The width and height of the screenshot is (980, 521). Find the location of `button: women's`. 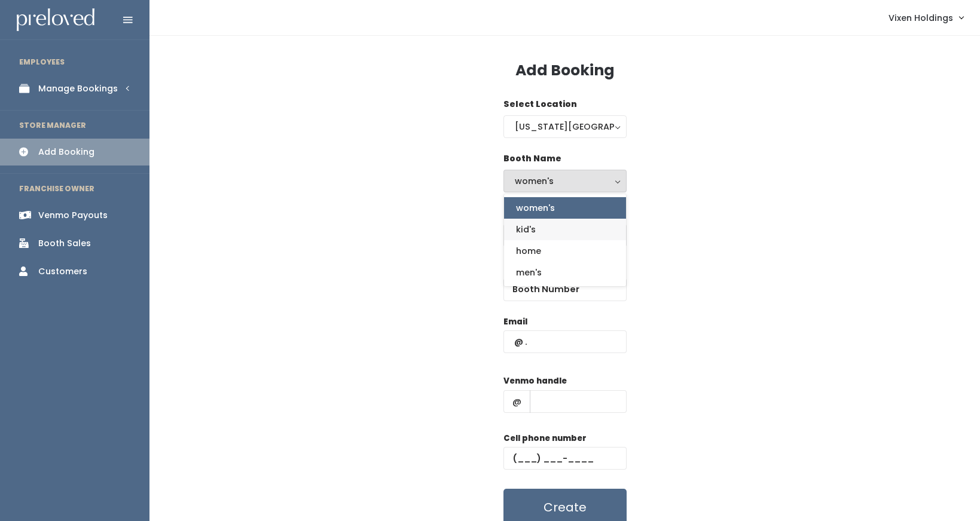

button: women's is located at coordinates (565, 181).